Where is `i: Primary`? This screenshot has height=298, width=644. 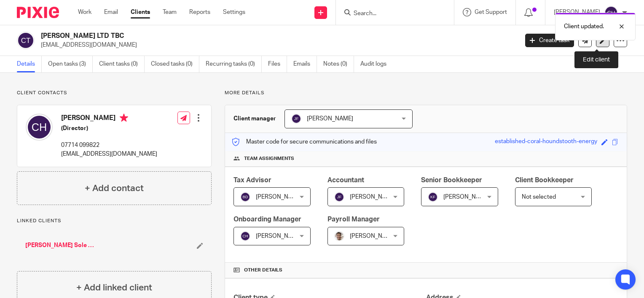
i: Primary is located at coordinates (124, 118).